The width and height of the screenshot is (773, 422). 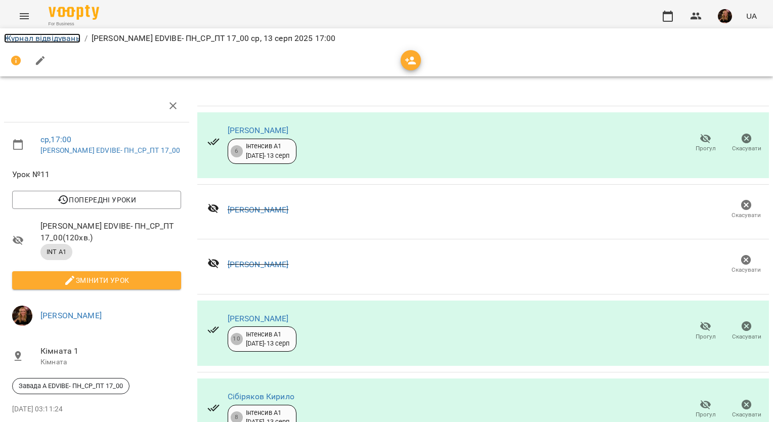 I want to click on button: UA, so click(x=752, y=16).